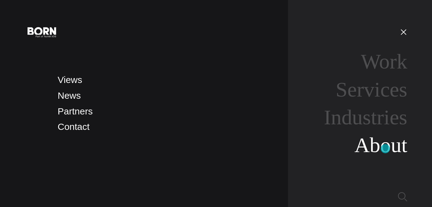 This screenshot has height=207, width=432. I want to click on img: Search, so click(402, 197).